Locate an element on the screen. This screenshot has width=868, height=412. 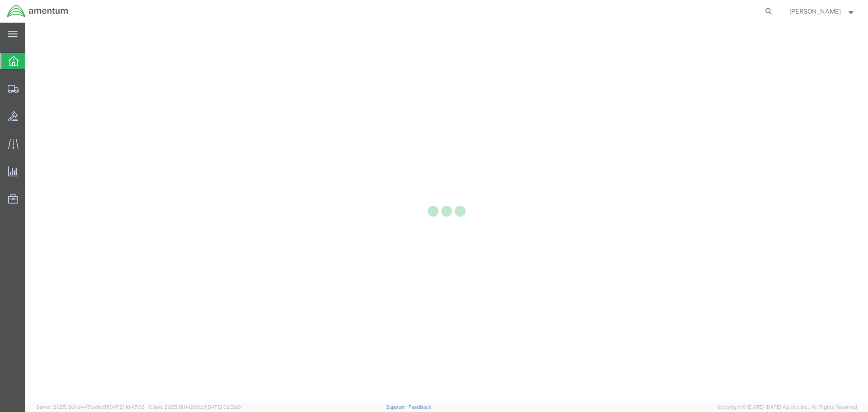
a: Support is located at coordinates (398, 407).